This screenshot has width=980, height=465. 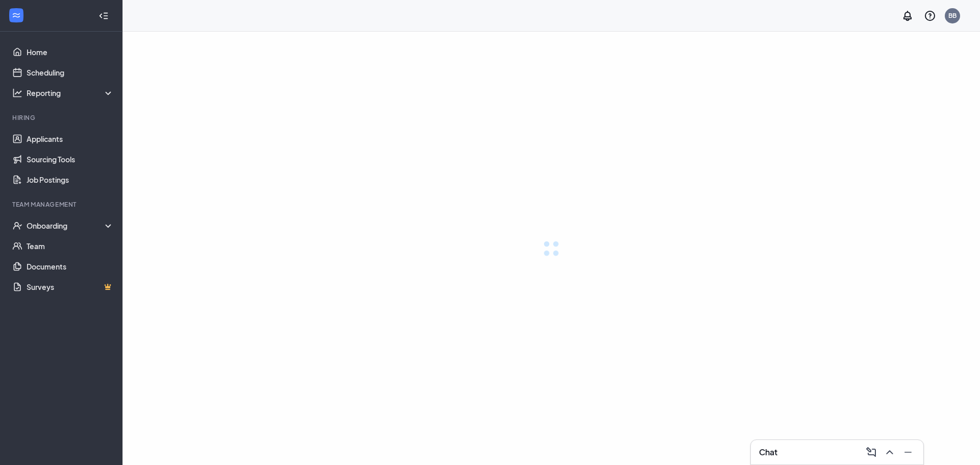 I want to click on button: Minimize, so click(x=906, y=452).